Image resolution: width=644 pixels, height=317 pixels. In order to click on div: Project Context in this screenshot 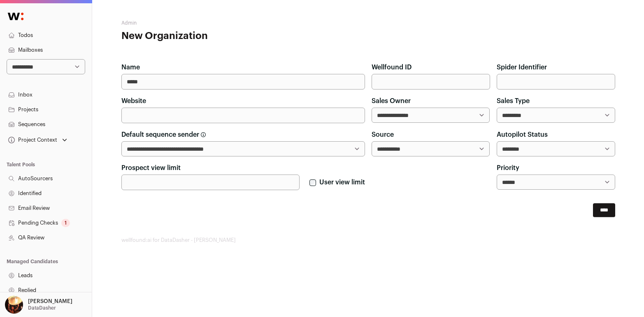, I will do `click(32, 140)`.